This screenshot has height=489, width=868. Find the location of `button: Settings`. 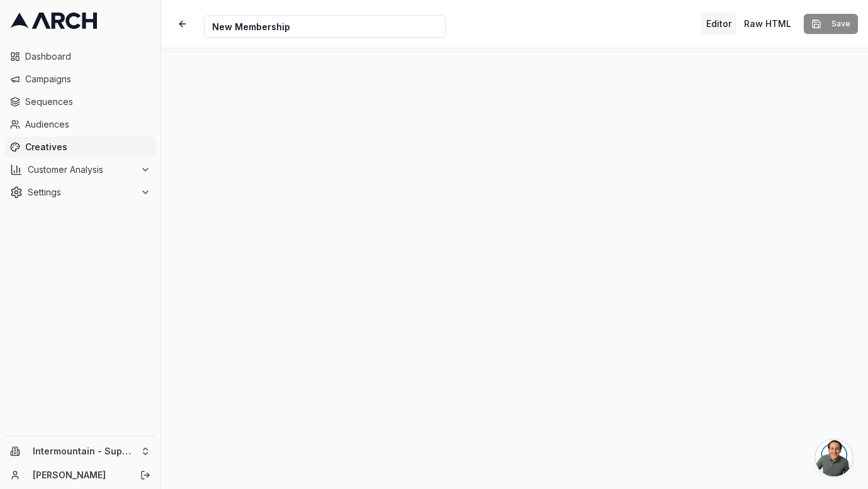

button: Settings is located at coordinates (80, 193).